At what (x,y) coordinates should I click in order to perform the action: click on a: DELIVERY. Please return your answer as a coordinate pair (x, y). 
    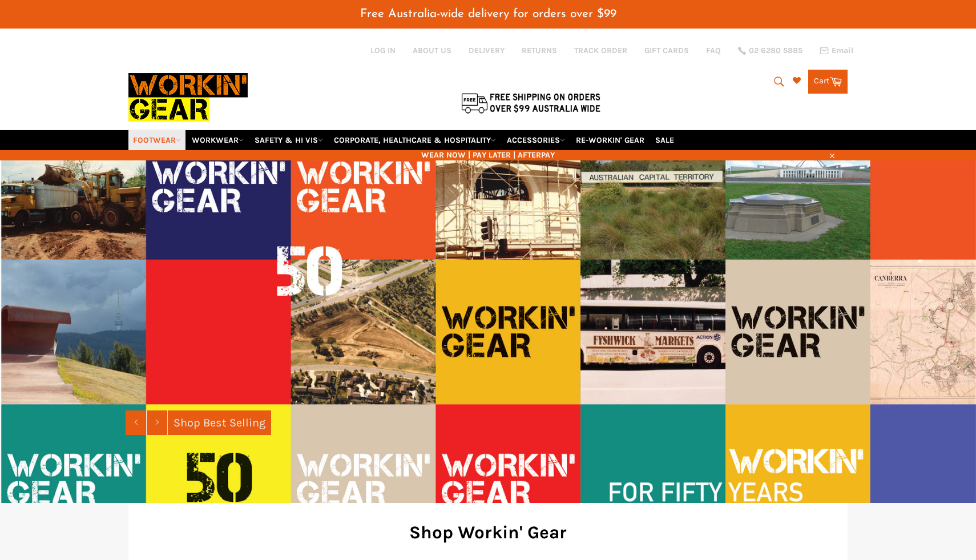
    Looking at the image, I should click on (486, 50).